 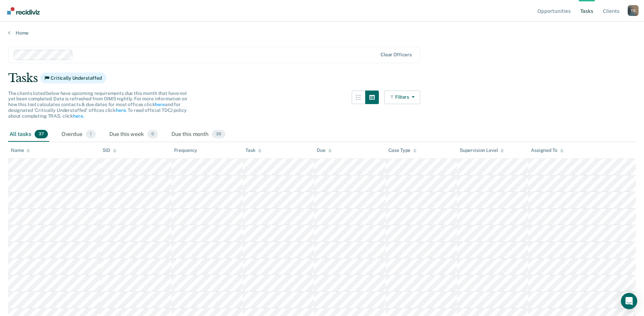 I want to click on div: Tasks, so click(x=322, y=78).